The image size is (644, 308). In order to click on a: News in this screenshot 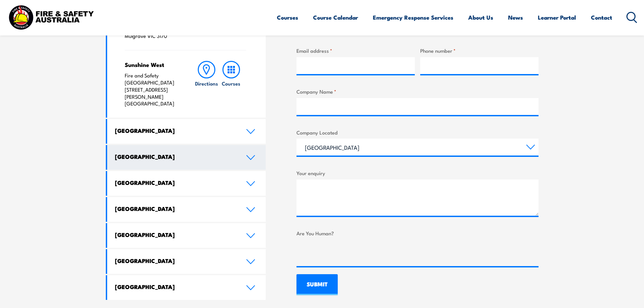, I will do `click(516, 17)`.